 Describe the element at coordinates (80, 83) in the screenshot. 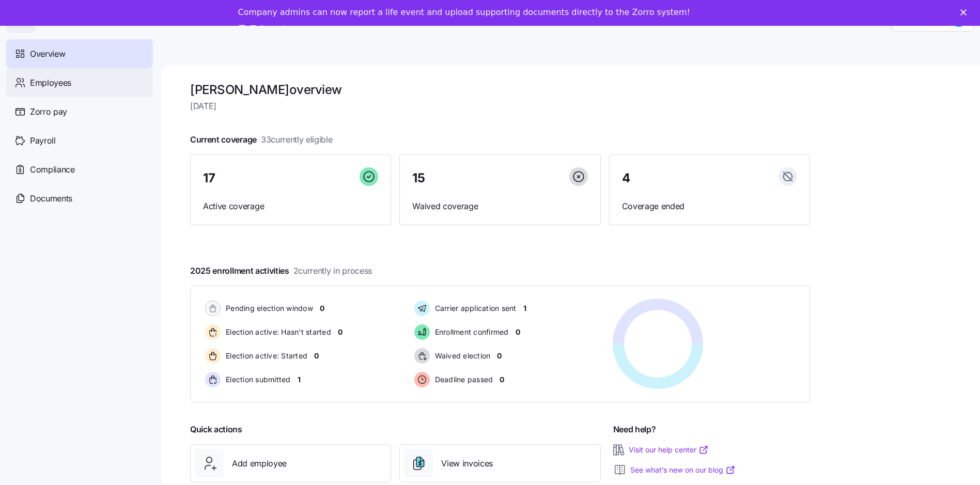

I see `a: Employees` at that location.